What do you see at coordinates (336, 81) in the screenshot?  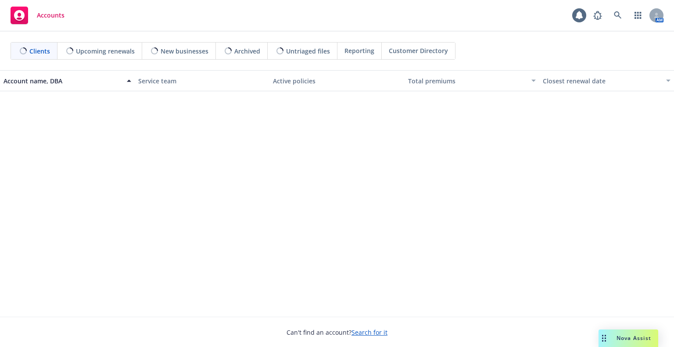 I see `button: Active policies` at bounding box center [336, 81].